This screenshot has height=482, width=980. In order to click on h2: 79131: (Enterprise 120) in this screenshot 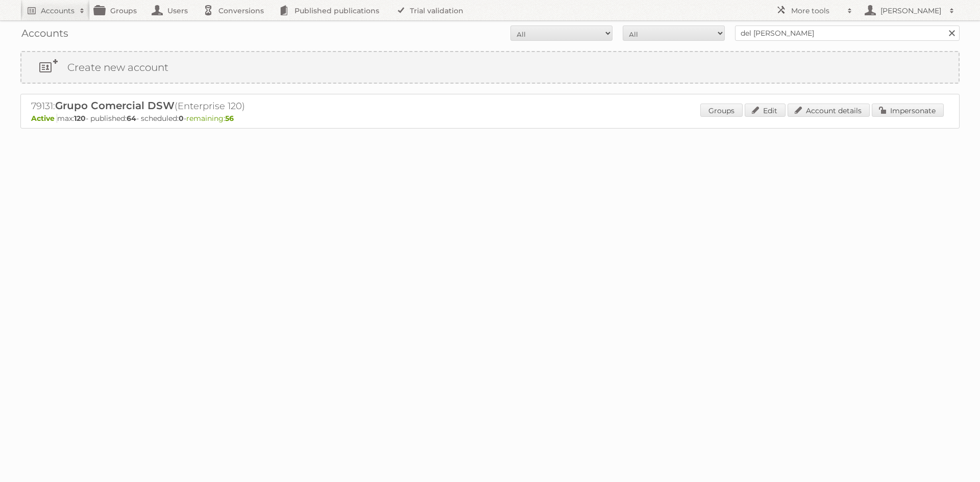, I will do `click(210, 106)`.